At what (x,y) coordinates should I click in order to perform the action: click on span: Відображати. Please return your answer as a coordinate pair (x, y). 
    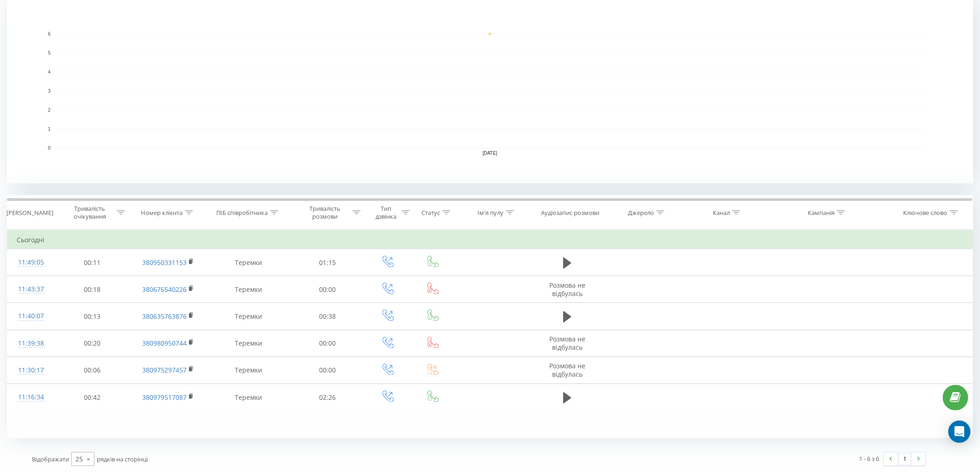
    Looking at the image, I should click on (50, 459).